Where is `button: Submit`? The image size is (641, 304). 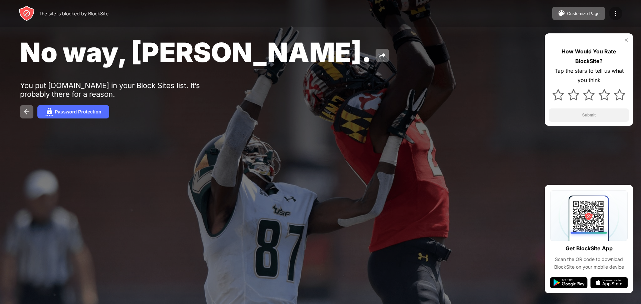 button: Submit is located at coordinates (589, 115).